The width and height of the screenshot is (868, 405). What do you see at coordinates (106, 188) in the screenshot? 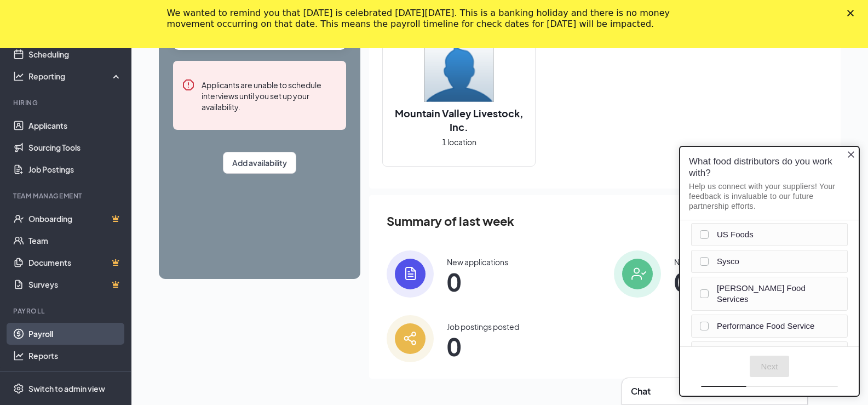
I see `label: Performance Food Service` at bounding box center [106, 188].